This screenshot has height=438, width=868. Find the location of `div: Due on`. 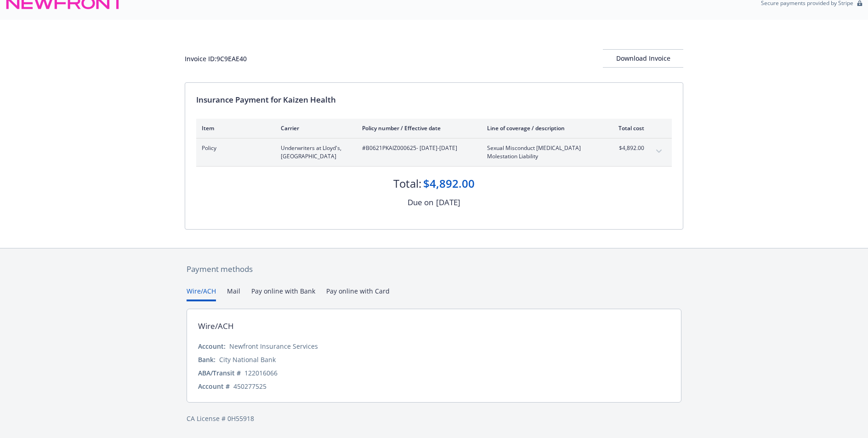

div: Due on is located at coordinates (421, 202).